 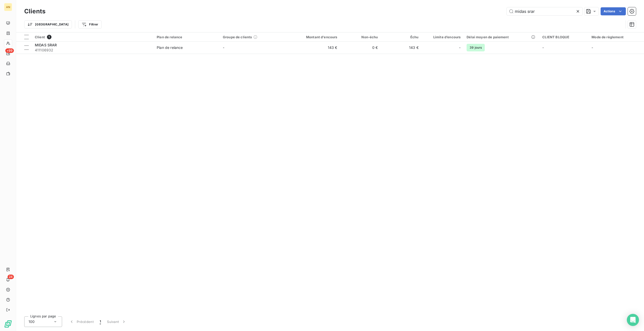 What do you see at coordinates (8, 324) in the screenshot?
I see `img: Logo LeanPay` at bounding box center [8, 324].